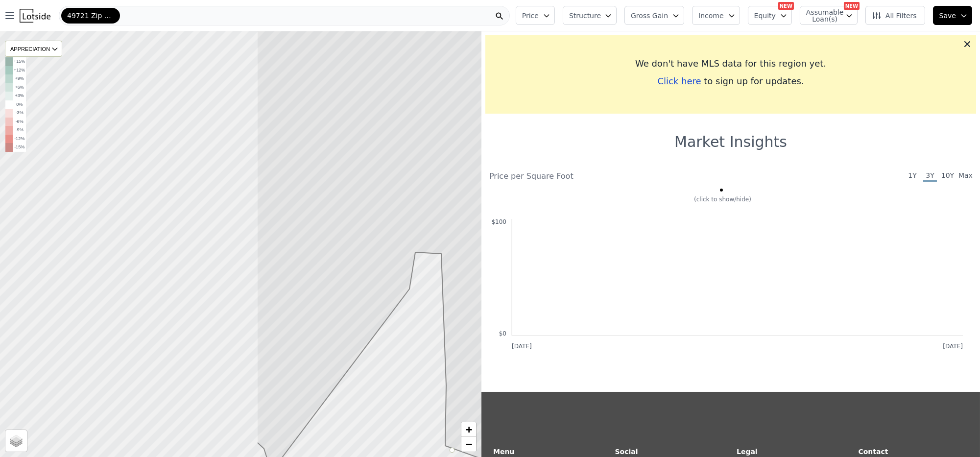 Image resolution: width=980 pixels, height=457 pixels. What do you see at coordinates (913, 176) in the screenshot?
I see `span: 1Y` at bounding box center [913, 176].